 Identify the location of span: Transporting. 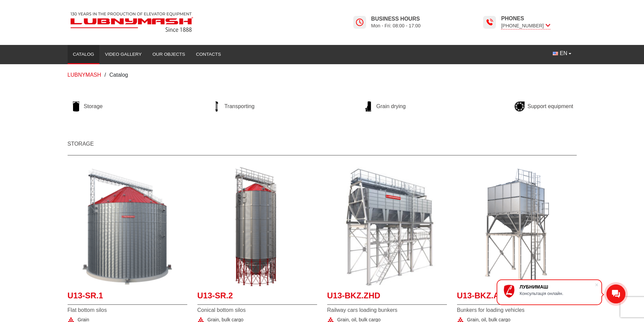
(239, 106).